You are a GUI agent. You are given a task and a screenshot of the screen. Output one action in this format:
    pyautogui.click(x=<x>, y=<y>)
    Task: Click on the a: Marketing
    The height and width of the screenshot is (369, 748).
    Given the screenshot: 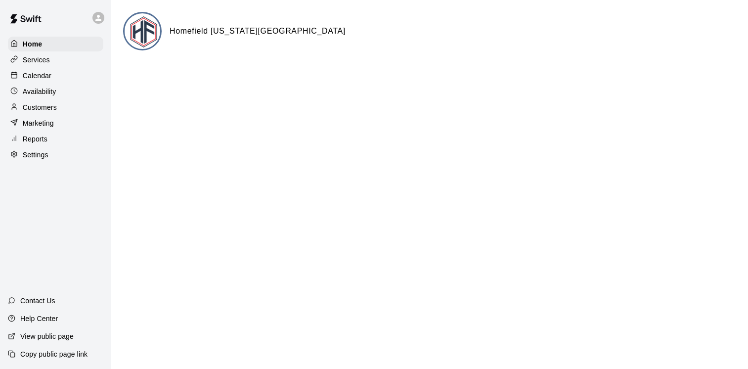 What is the action you would take?
    pyautogui.click(x=55, y=123)
    